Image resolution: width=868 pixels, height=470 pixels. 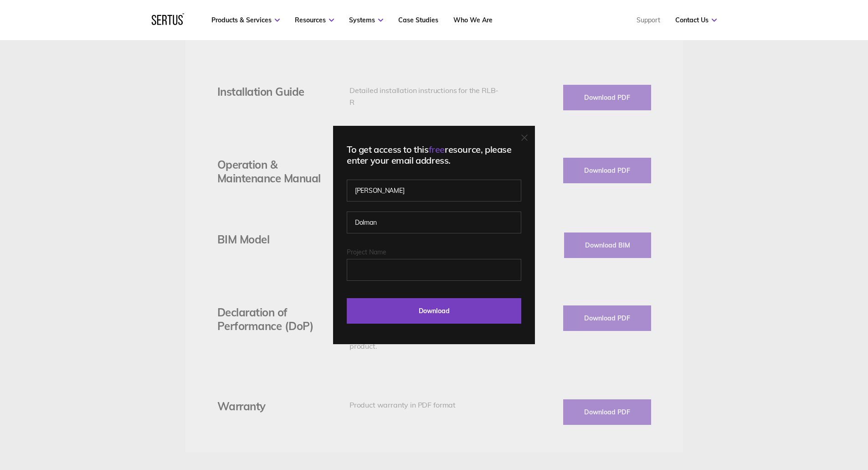 I want to click on a: Products & Services, so click(x=245, y=20).